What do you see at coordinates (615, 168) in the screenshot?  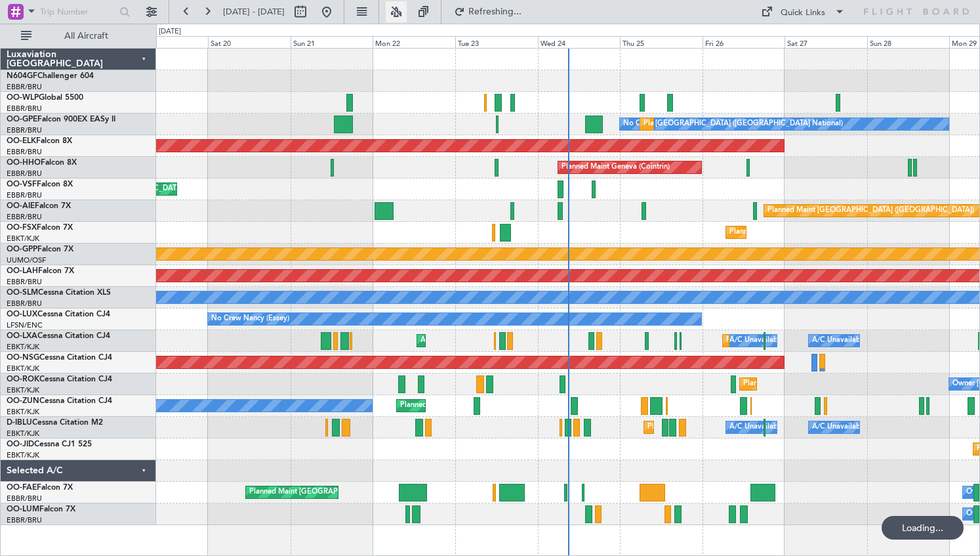 I see `div: Planned Maint Geneva (Cointrin)` at bounding box center [615, 168].